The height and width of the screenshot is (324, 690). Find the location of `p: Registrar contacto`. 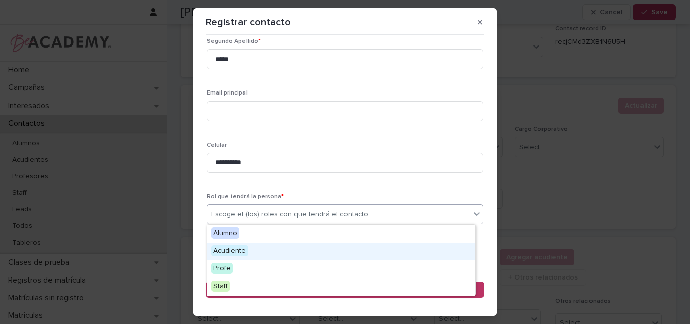

p: Registrar contacto is located at coordinates (248, 22).